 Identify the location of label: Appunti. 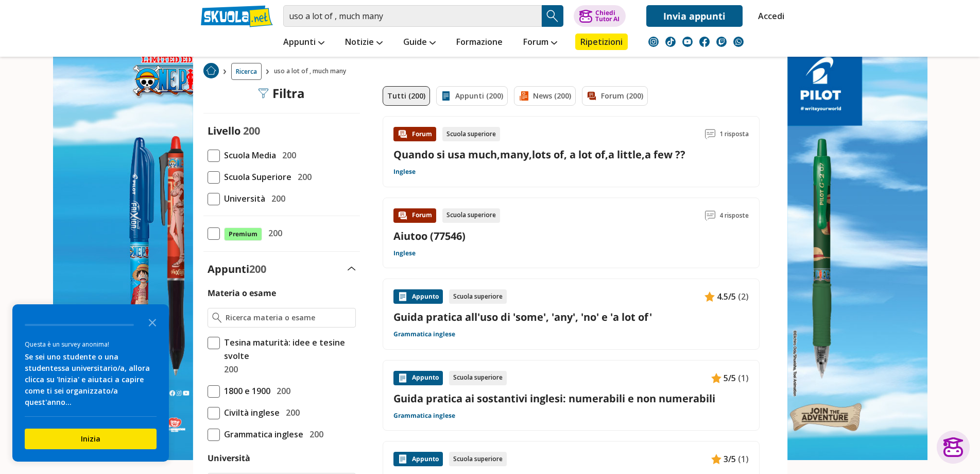
(237, 268).